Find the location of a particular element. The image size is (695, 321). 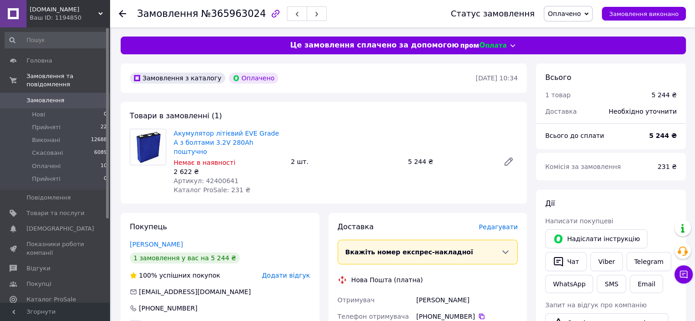

span: №365963024 is located at coordinates (233, 14).